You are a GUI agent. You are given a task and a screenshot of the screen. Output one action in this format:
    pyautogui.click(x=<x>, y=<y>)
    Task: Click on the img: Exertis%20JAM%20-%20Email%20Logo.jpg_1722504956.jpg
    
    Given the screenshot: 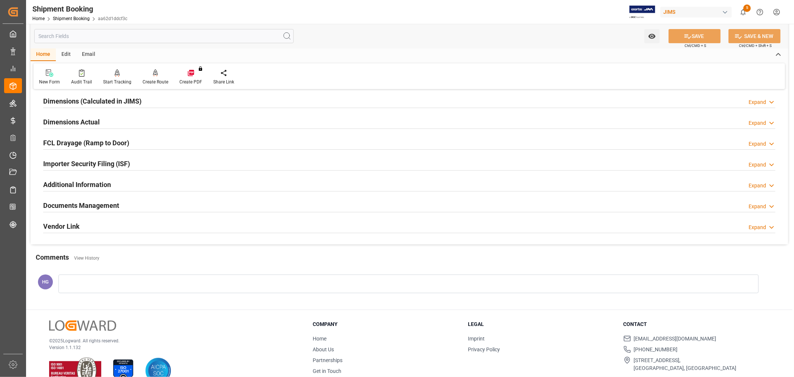 What is the action you would take?
    pyautogui.click(x=642, y=12)
    